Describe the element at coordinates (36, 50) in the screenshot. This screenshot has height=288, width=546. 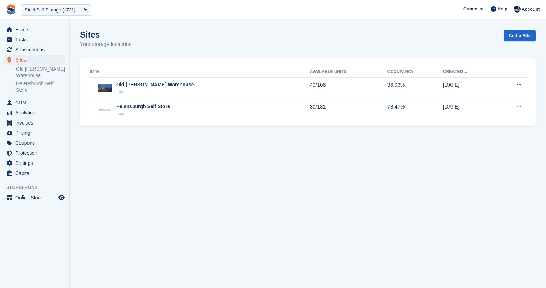
I see `span: Subscriptions` at that location.